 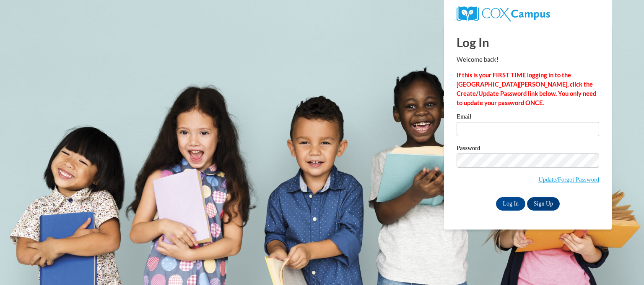 I want to click on a: Update/Forgot Password, so click(x=569, y=180).